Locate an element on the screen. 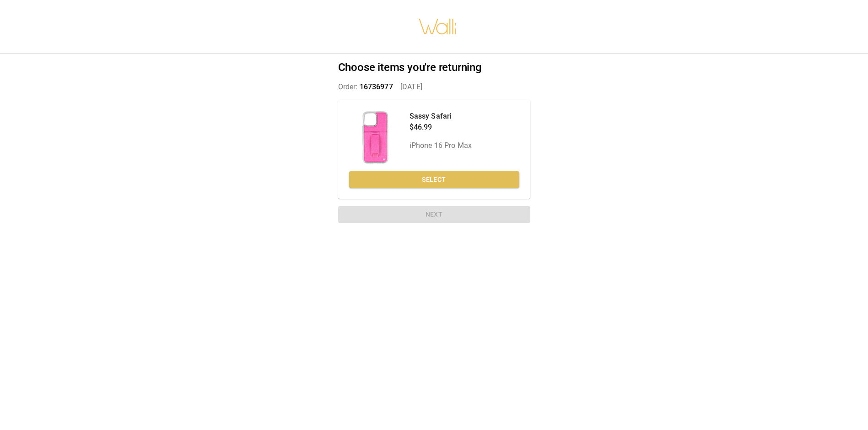 The height and width of the screenshot is (430, 868). h2: Choose items you're returning is located at coordinates (434, 67).